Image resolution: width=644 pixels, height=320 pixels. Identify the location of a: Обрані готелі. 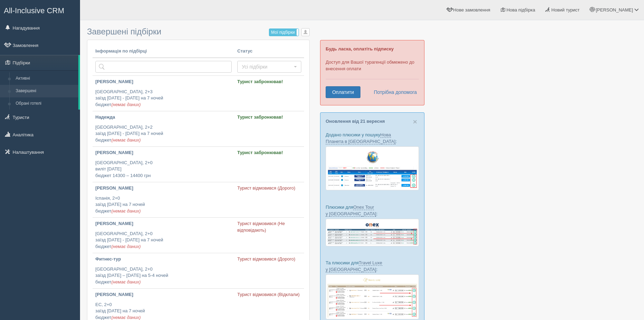
(45, 103).